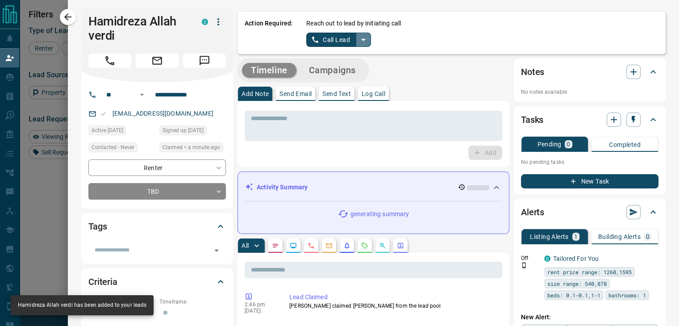  I want to click on p: Action Required:, so click(269, 33).